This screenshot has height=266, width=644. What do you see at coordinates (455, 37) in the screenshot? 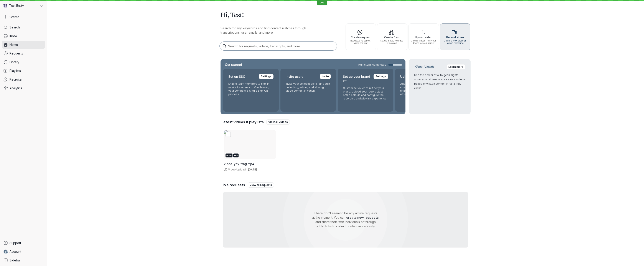
I see `span: Record video` at bounding box center [455, 37].